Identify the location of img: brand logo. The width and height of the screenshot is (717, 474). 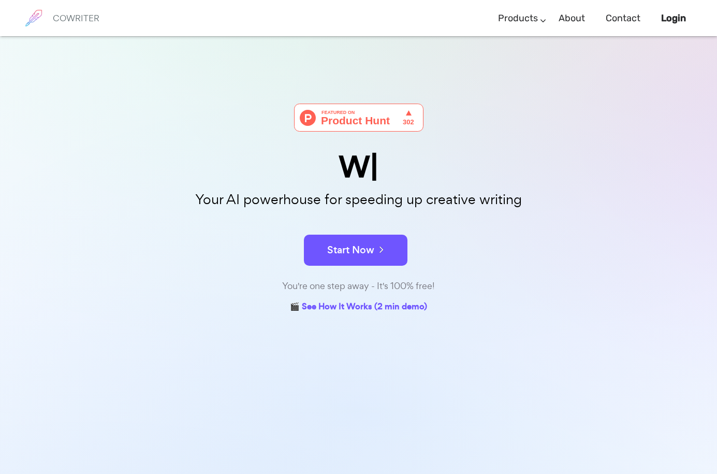
(34, 18).